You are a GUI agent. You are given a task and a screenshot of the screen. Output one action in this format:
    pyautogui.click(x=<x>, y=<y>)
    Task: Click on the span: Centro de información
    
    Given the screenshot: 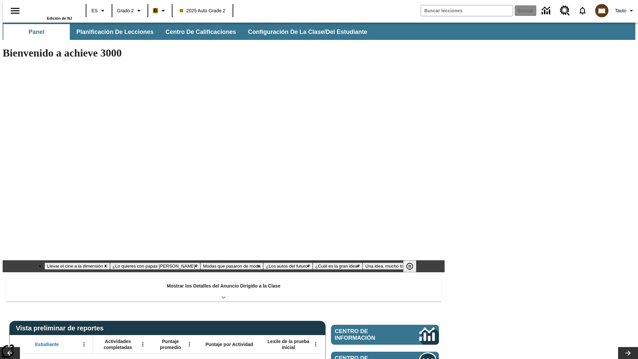 What is the action you would take?
    pyautogui.click(x=366, y=335)
    